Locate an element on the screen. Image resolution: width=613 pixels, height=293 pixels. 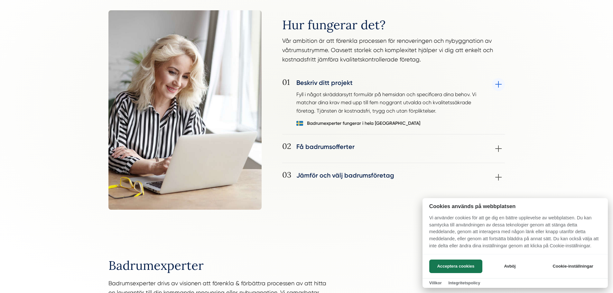
a: Integritetspolicy is located at coordinates (464, 283).